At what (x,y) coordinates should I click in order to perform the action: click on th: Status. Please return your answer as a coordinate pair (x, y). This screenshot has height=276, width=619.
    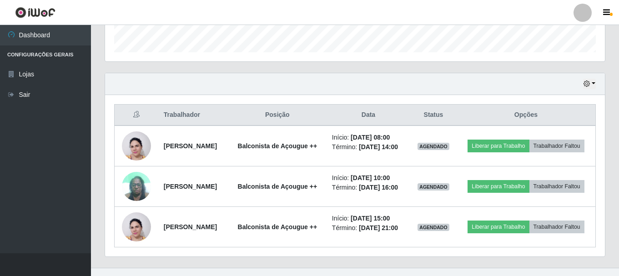
    Looking at the image, I should click on (433, 115).